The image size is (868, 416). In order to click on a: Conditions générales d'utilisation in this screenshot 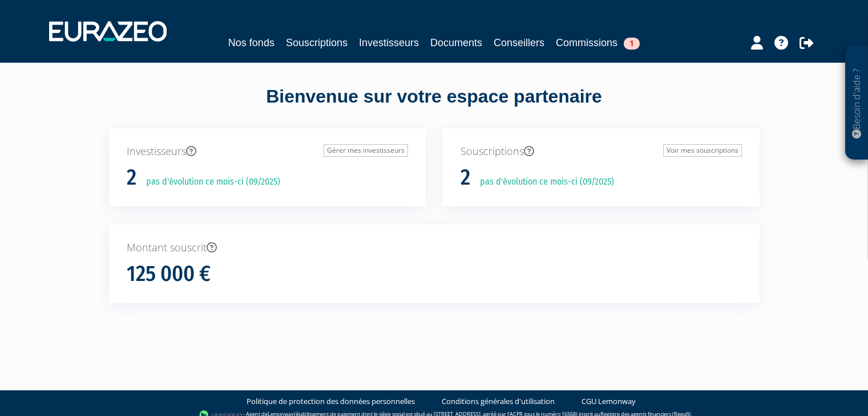, I will do `click(498, 401)`.